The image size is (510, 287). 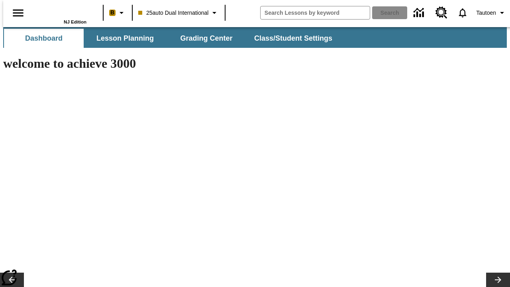 I want to click on button: Lesson Planning, so click(x=125, y=38).